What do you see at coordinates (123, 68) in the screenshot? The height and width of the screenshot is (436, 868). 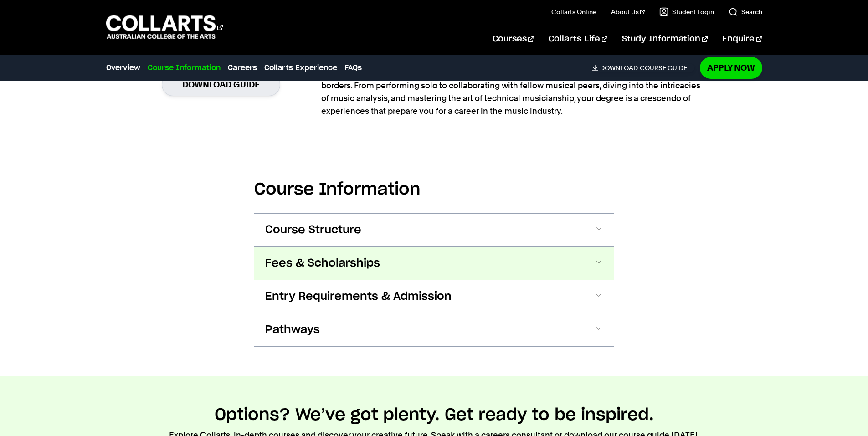 I see `a: Overview` at bounding box center [123, 68].